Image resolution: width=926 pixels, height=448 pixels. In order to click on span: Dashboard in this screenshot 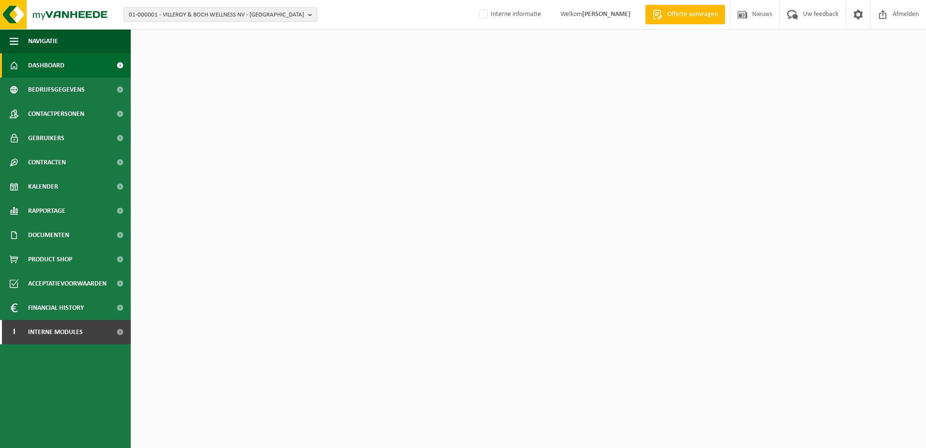, I will do `click(46, 65)`.